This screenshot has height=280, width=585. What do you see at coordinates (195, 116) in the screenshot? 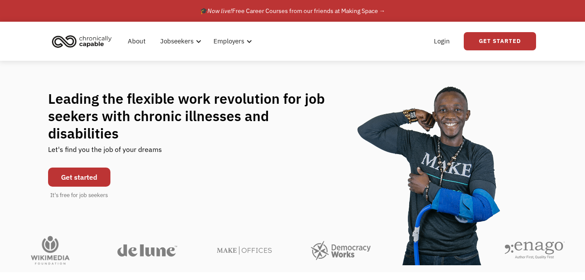
I see `h1: Leading the flexible work revolution for job seekers with chronic illnesses and disabilities` at bounding box center [195, 116].